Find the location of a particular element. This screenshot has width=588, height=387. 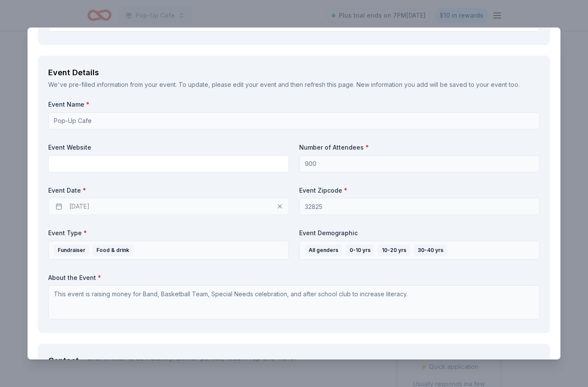

div: Contact is located at coordinates (294, 361).